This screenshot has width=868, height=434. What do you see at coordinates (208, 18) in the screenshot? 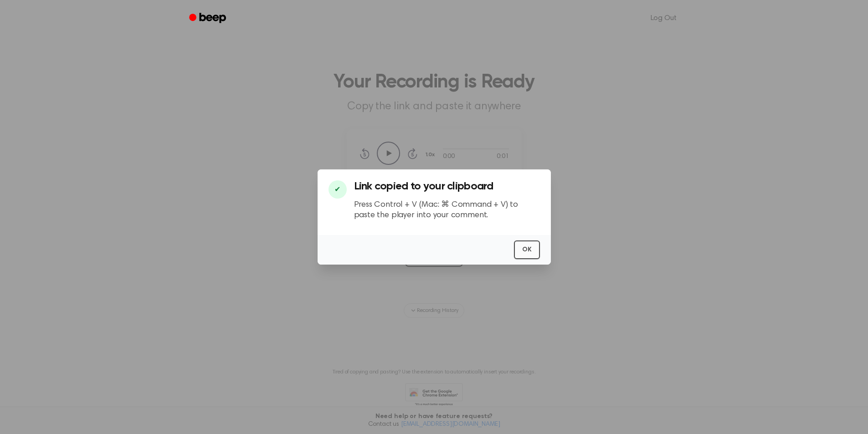
I see `a: Beep` at bounding box center [208, 18].